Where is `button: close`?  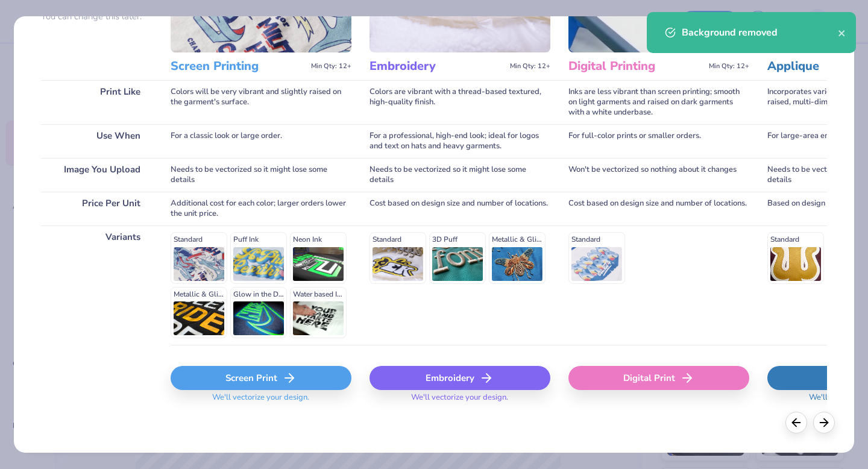 button: close is located at coordinates (842, 32).